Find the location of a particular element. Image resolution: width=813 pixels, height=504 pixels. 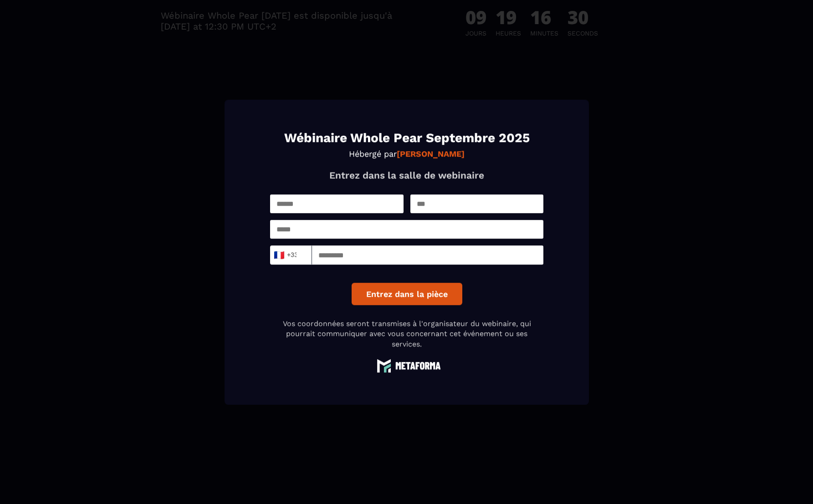

p: Hébergé par is located at coordinates (407, 154).